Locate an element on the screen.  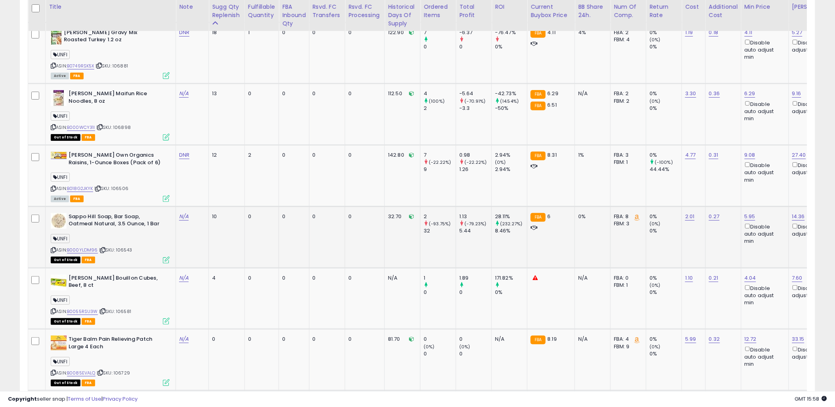
a: B000YLDM96 is located at coordinates (82, 250).